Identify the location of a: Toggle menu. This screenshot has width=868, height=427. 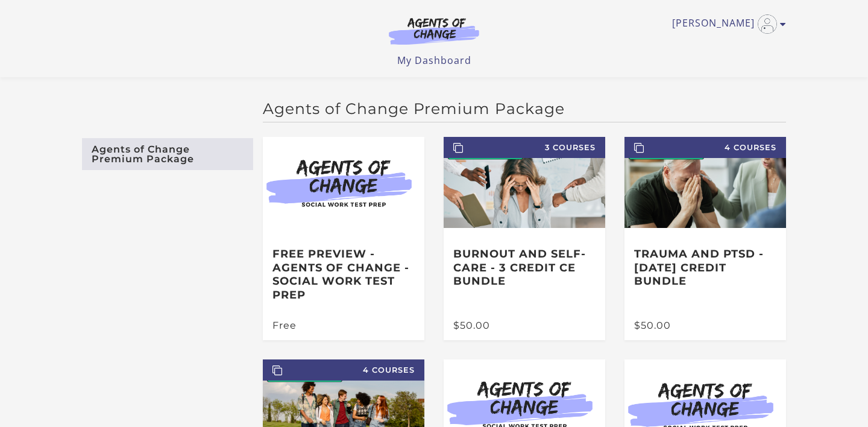
(726, 24).